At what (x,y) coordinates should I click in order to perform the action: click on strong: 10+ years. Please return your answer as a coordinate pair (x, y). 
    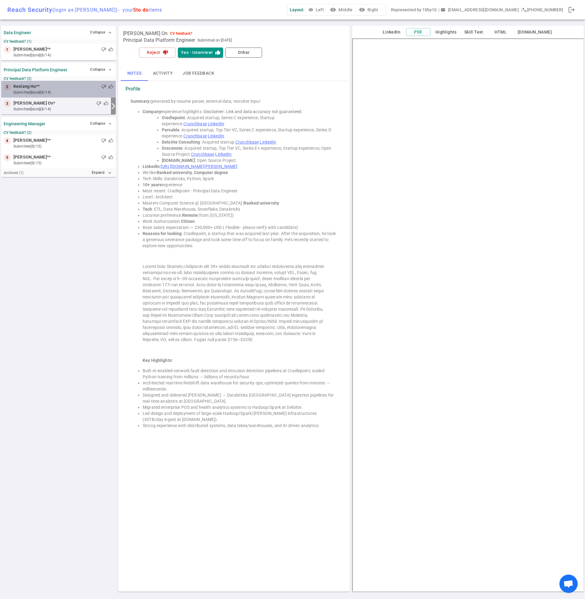
    Looking at the image, I should click on (152, 185).